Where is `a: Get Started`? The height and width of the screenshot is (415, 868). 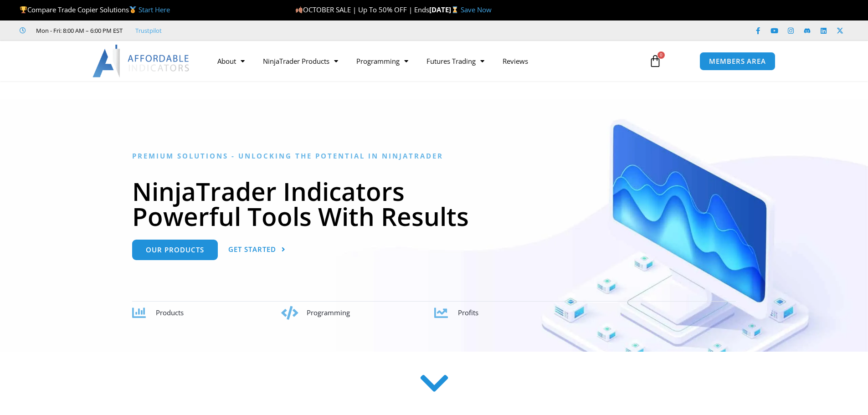 a: Get Started is located at coordinates (257, 250).